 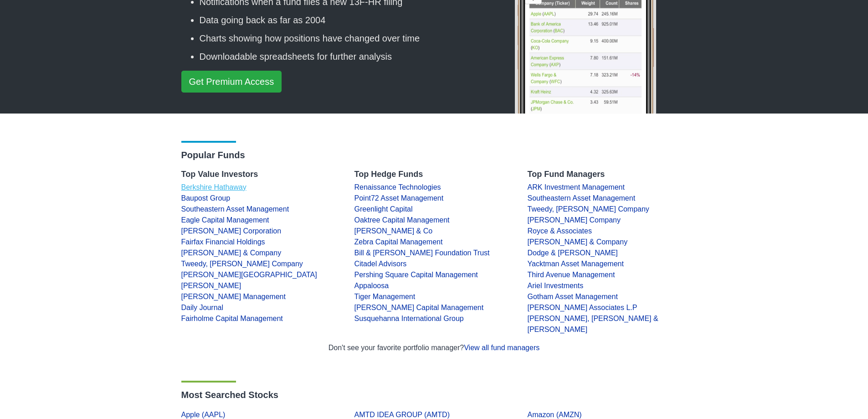 I want to click on li: Charts showing how positions have changed over time, so click(x=335, y=38).